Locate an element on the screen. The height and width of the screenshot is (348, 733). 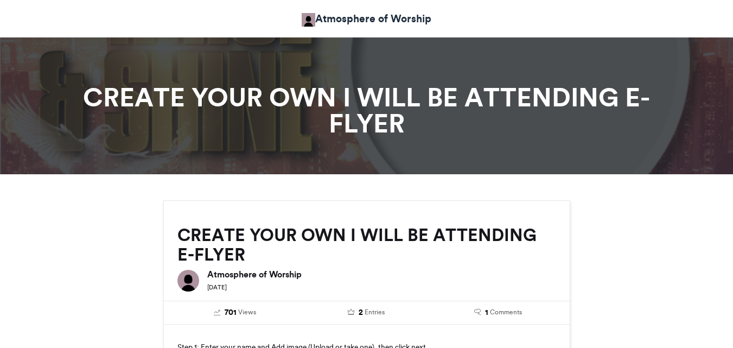
a: Atmosphere of Worship is located at coordinates (366, 18).